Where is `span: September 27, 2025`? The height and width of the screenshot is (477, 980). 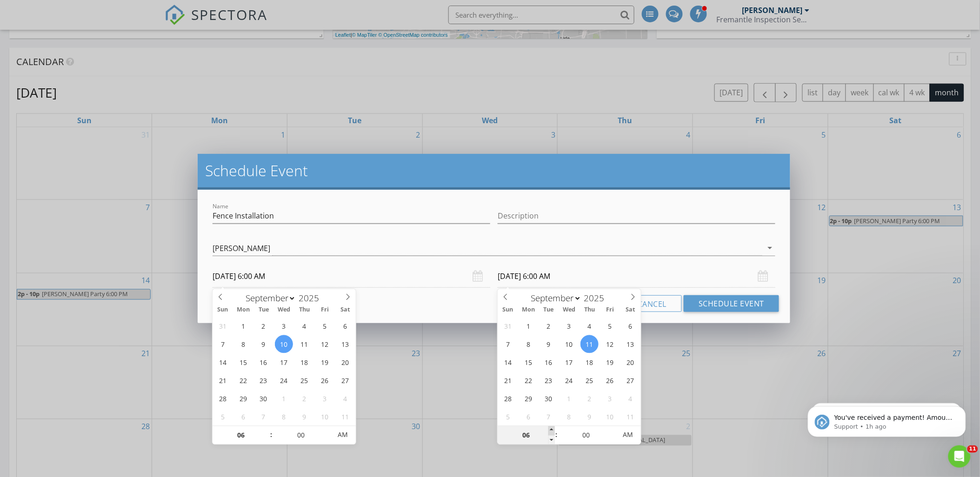
span: September 27, 2025 is located at coordinates (345, 380).